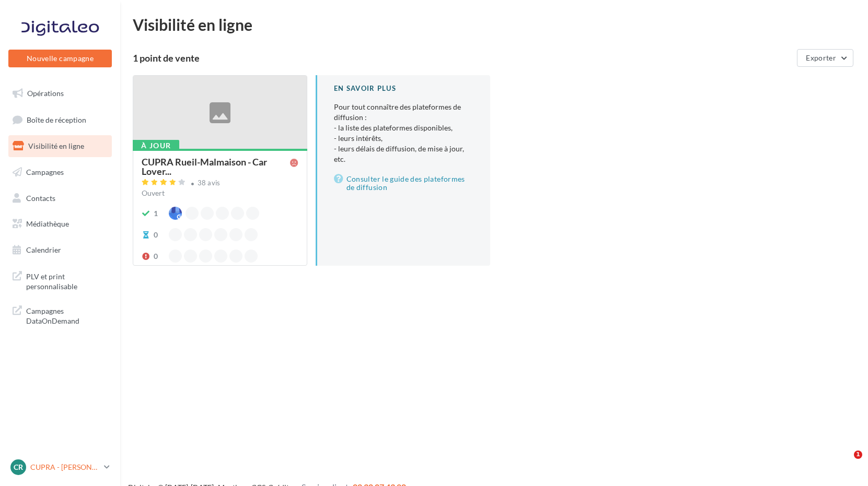 This screenshot has width=868, height=486. What do you see at coordinates (825, 58) in the screenshot?
I see `button: Exporter` at bounding box center [825, 58].